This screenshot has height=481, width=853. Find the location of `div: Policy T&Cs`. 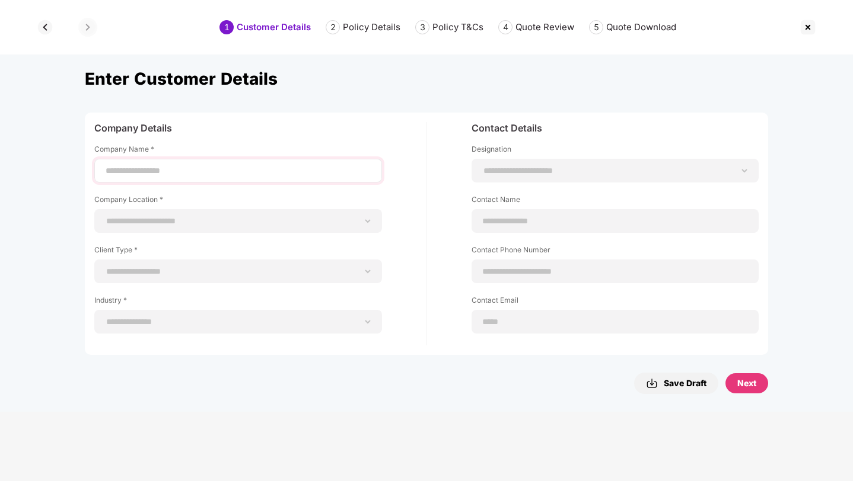

div: Policy T&Cs is located at coordinates (458, 27).